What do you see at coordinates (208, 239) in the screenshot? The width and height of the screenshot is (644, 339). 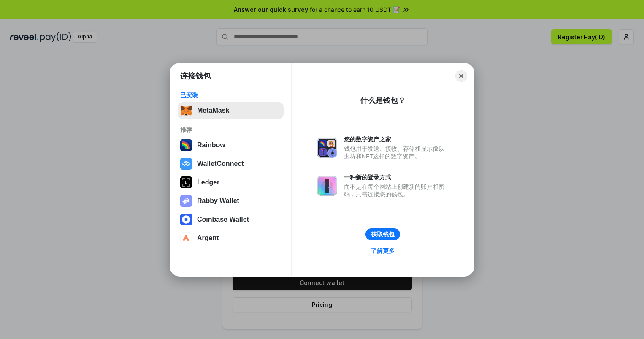 I see `div: Argent` at bounding box center [208, 239].